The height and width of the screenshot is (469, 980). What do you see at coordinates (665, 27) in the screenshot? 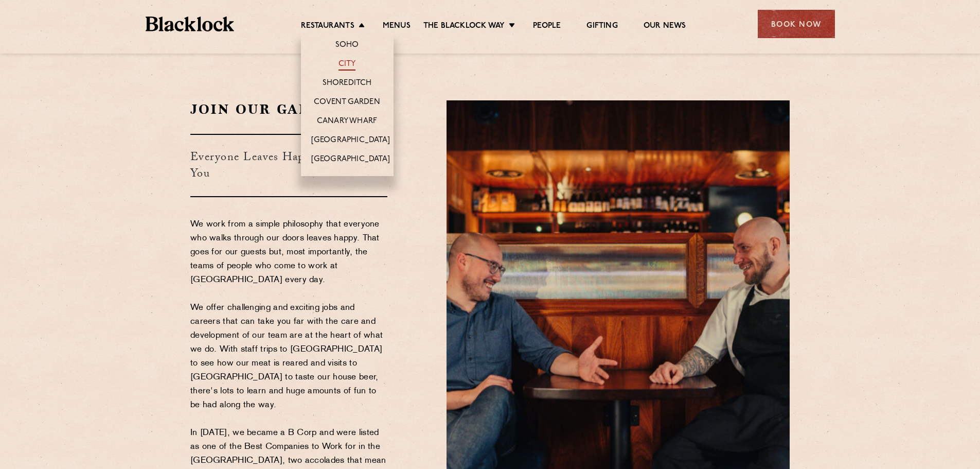
I see `a: Our News` at bounding box center [665, 27].